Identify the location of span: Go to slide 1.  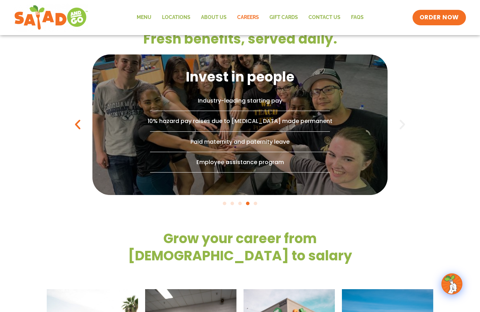
(225, 203).